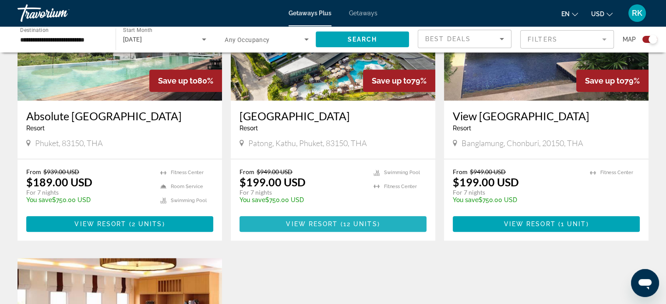 Image resolution: width=666 pixels, height=304 pixels. I want to click on mat-select: Sort by, so click(465, 39).